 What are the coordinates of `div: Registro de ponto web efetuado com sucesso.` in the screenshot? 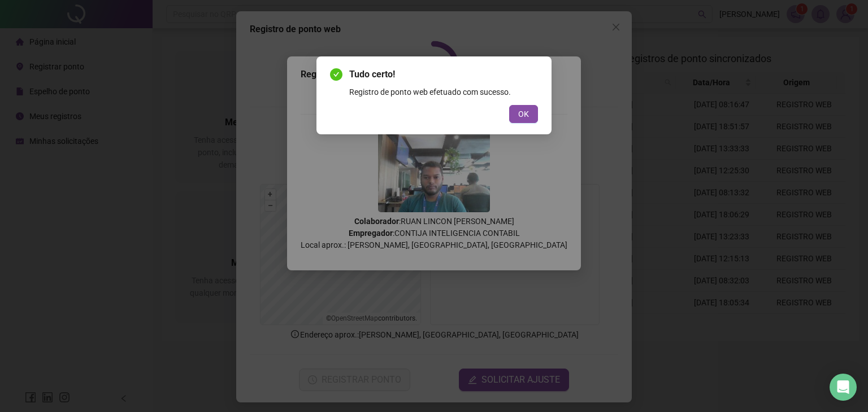 It's located at (444, 92).